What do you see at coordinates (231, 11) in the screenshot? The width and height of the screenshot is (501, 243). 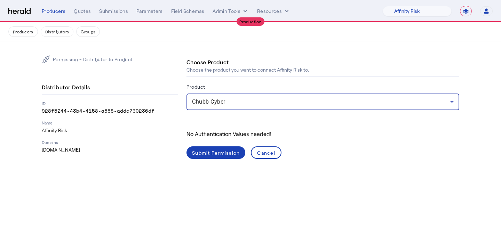 I see `button: internal dropdown menu` at bounding box center [231, 11].